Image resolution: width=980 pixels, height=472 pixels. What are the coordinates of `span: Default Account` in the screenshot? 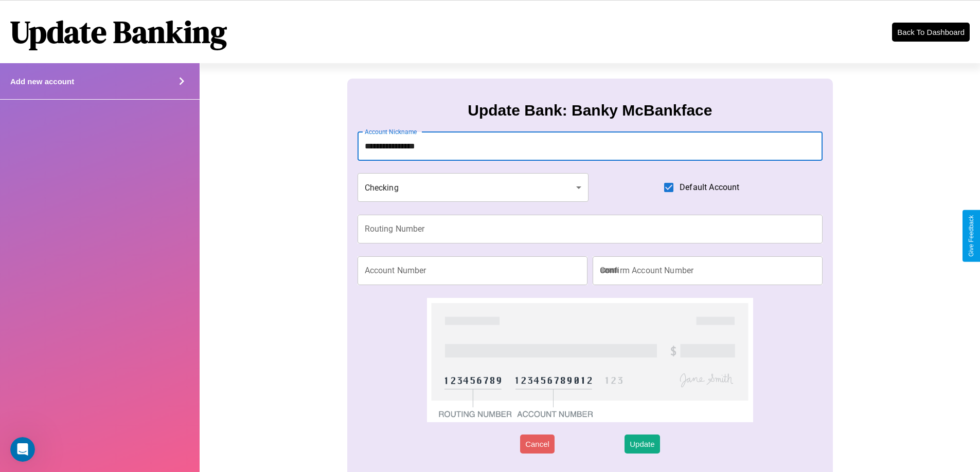 It's located at (709, 187).